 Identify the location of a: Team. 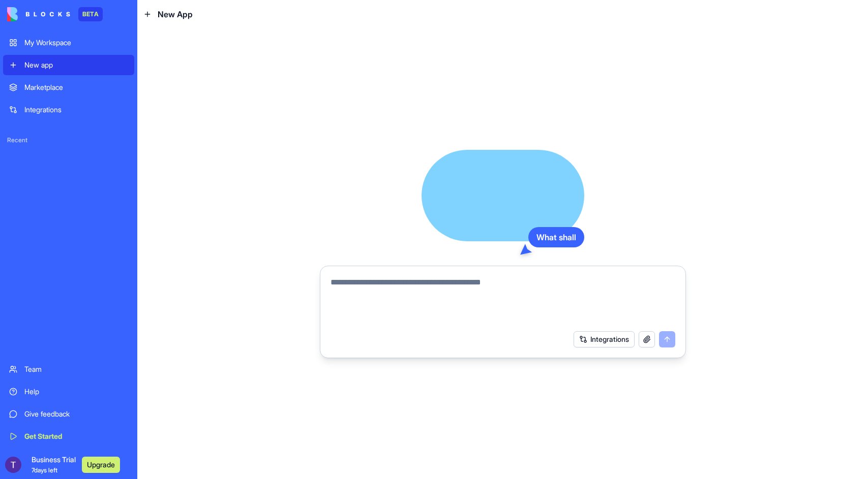
(69, 369).